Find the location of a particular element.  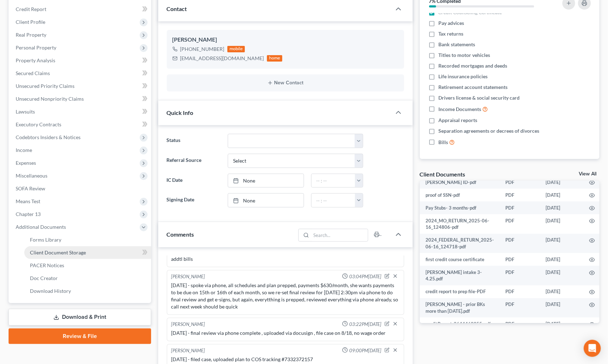

div: home is located at coordinates (274, 58).